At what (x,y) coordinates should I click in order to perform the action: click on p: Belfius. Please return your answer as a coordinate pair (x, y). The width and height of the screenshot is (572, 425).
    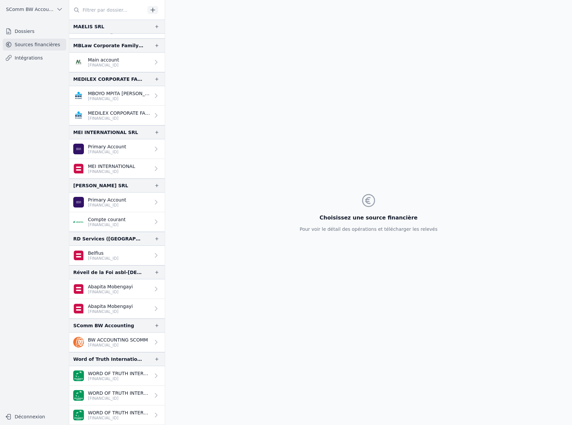
    Looking at the image, I should click on (103, 253).